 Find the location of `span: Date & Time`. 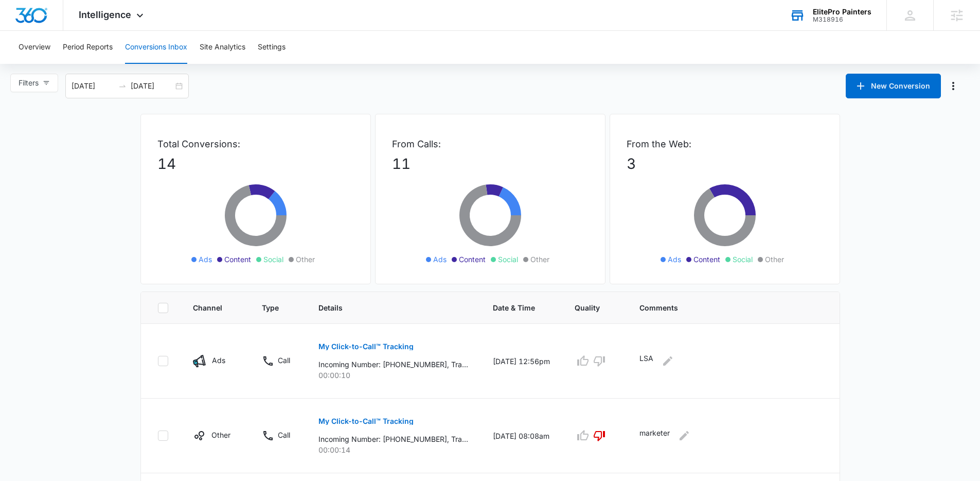

span: Date & Time is located at coordinates (514, 307).